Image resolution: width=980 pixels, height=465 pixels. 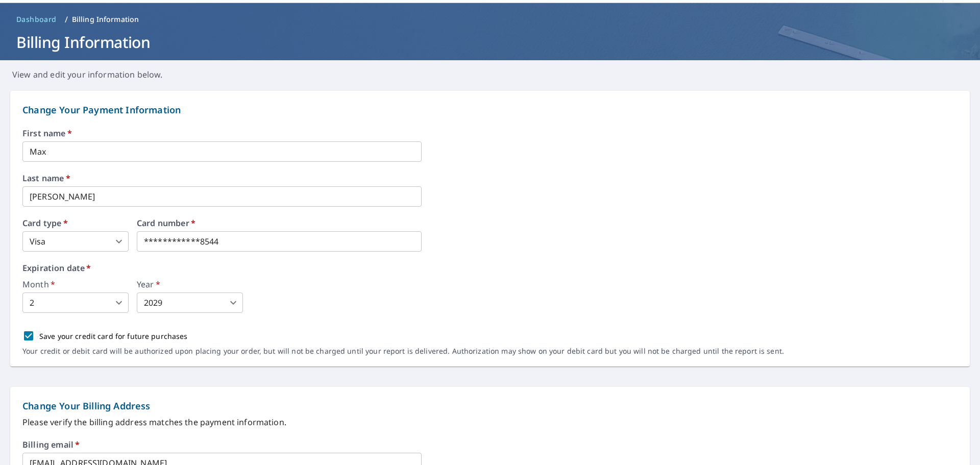 I want to click on label: Expiration date, so click(x=490, y=268).